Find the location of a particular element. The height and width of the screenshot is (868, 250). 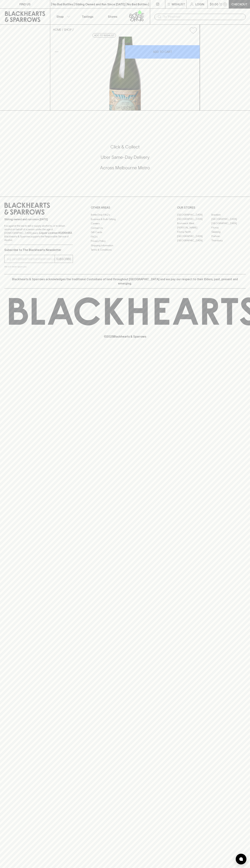

p: Login is located at coordinates (199, 4).